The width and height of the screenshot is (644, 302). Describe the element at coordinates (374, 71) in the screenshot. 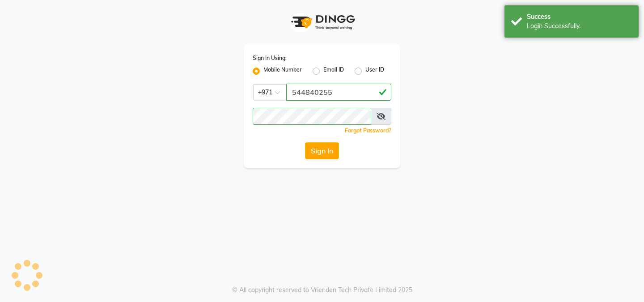

I see `label: User ID` at that location.